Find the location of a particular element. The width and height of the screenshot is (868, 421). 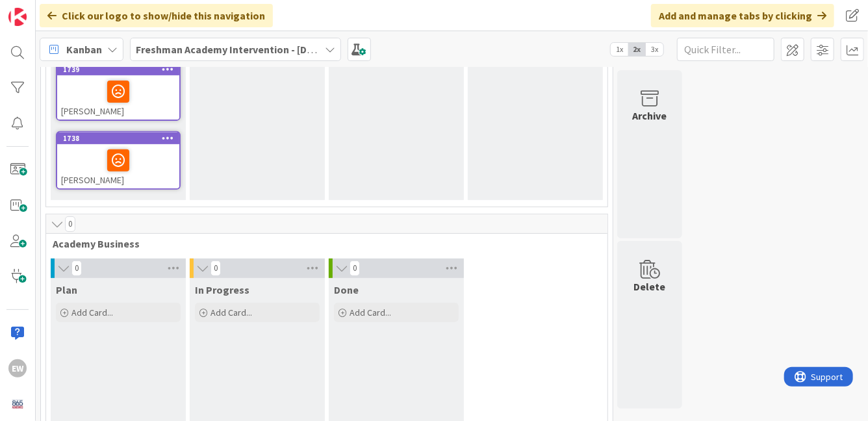

div: Archive is located at coordinates (649, 116).